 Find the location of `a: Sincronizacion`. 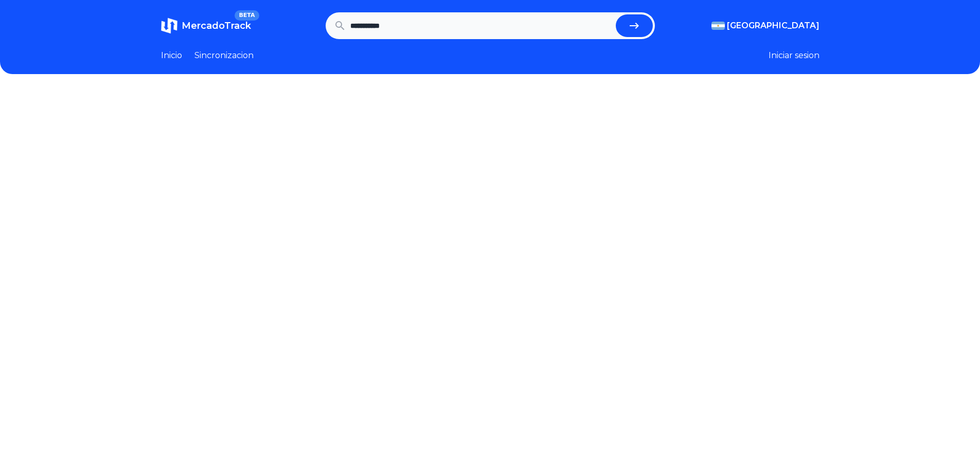

a: Sincronizacion is located at coordinates (224, 55).